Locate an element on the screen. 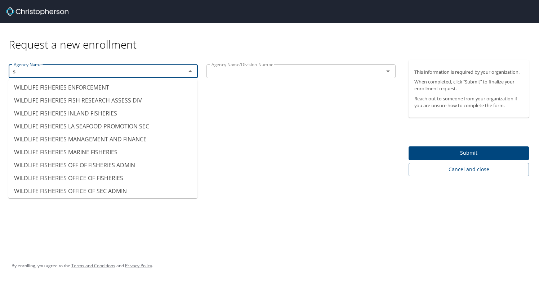  button: Close is located at coordinates (190, 71).